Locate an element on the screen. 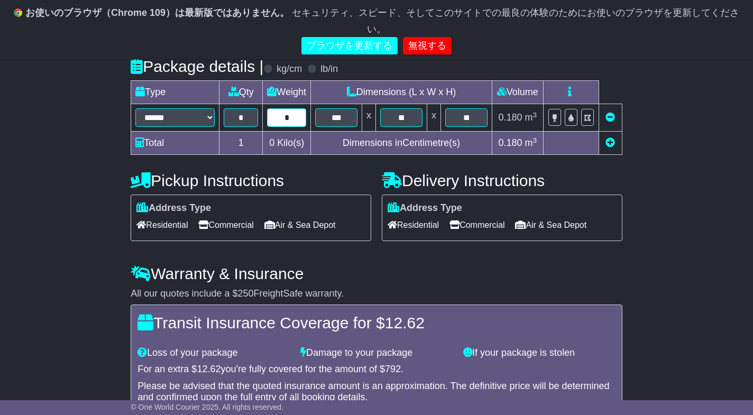 This screenshot has width=753, height=415. span: 0 is located at coordinates (272, 143).